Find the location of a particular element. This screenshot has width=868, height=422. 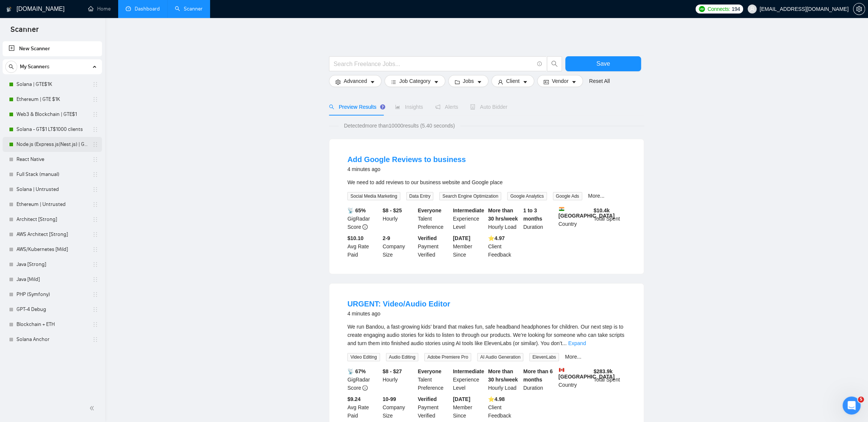

span: search is located at coordinates (554, 64).